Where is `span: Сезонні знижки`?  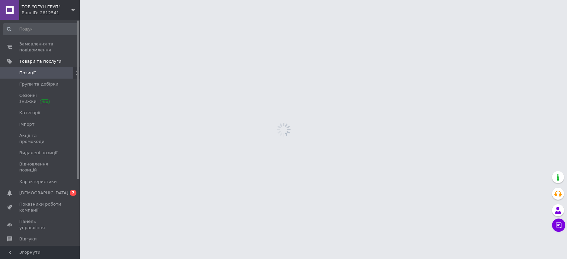 span: Сезонні знижки is located at coordinates (40, 99).